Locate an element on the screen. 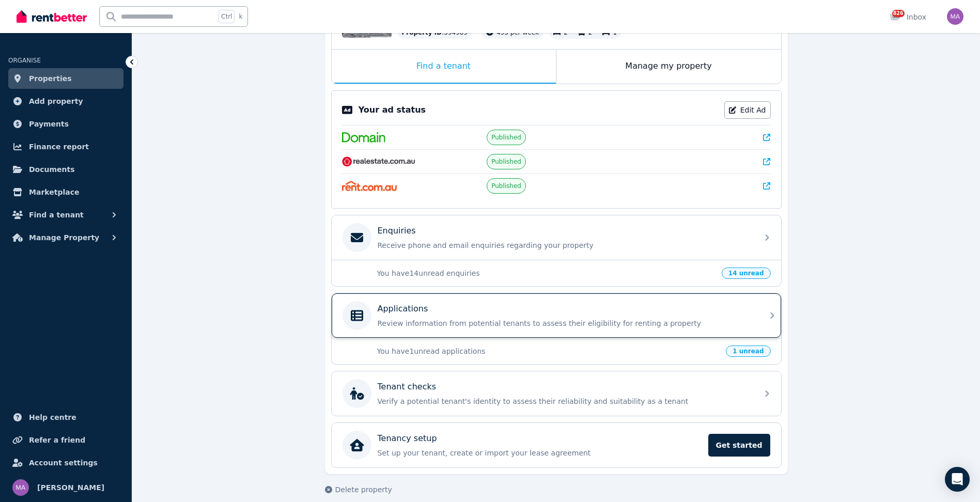 Image resolution: width=980 pixels, height=502 pixels. span: k is located at coordinates (240, 16).